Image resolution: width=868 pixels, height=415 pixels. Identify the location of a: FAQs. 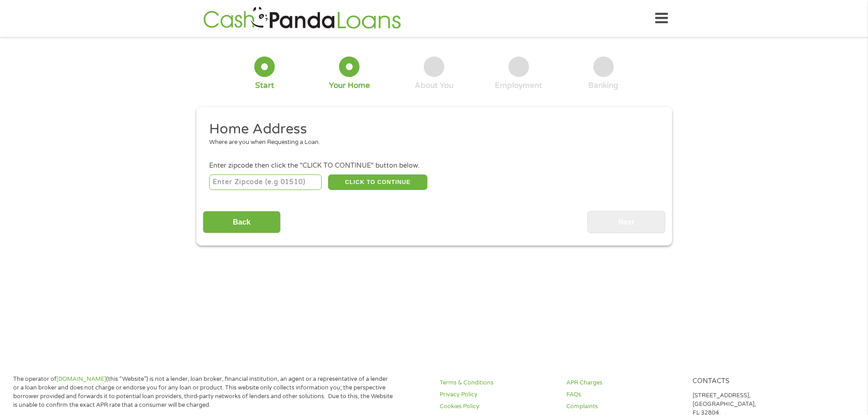
(624, 395).